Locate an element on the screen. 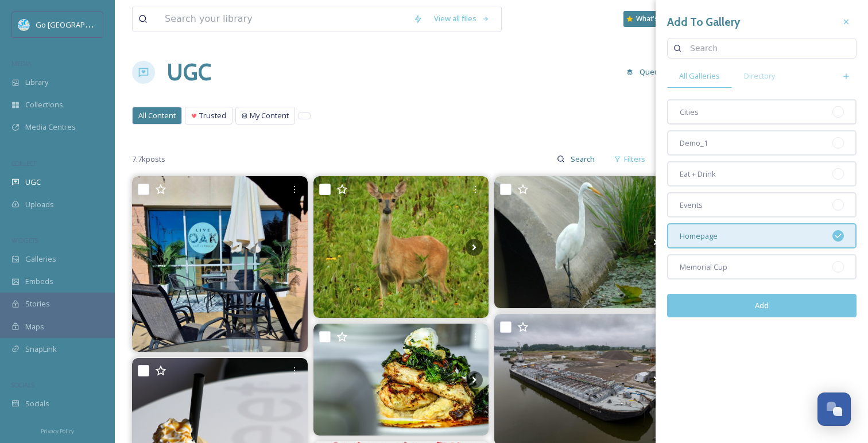 The image size is (868, 443). span: Socials is located at coordinates (37, 404).